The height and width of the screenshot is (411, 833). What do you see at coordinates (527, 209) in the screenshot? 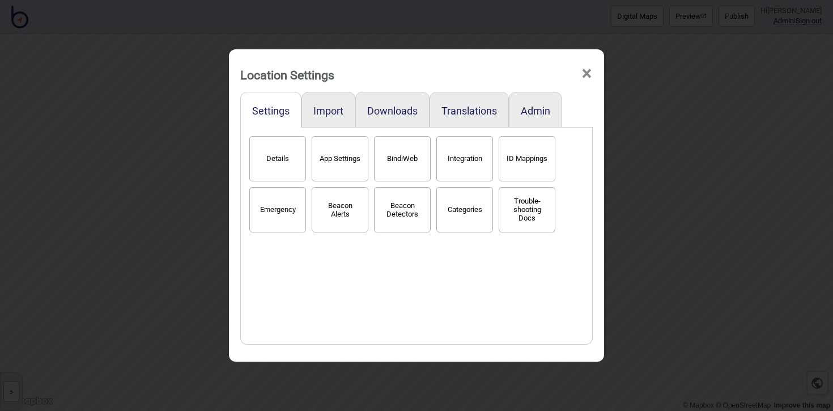
I see `a: Trouble-shooting Docs` at bounding box center [527, 209].